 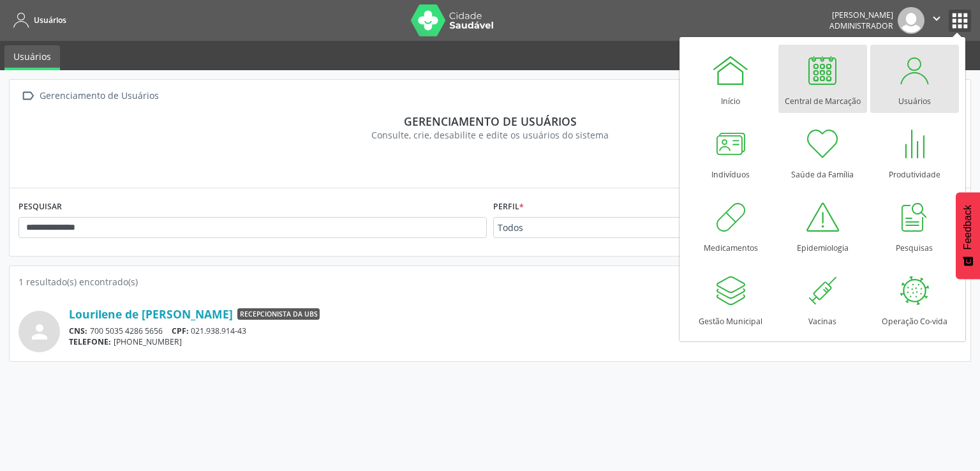 I want to click on a: Pesquisas, so click(x=914, y=225).